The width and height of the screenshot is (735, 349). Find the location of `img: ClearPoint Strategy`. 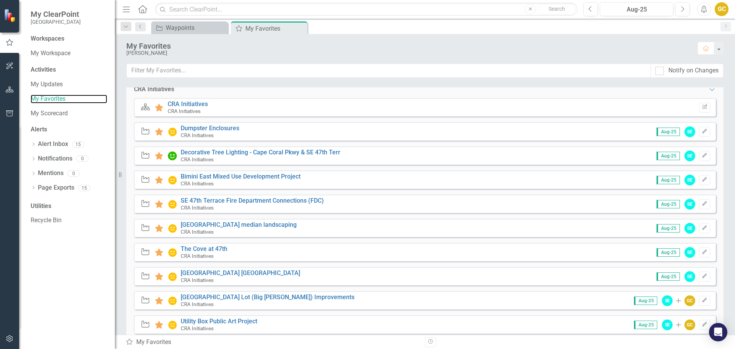

img: ClearPoint Strategy is located at coordinates (10, 15).